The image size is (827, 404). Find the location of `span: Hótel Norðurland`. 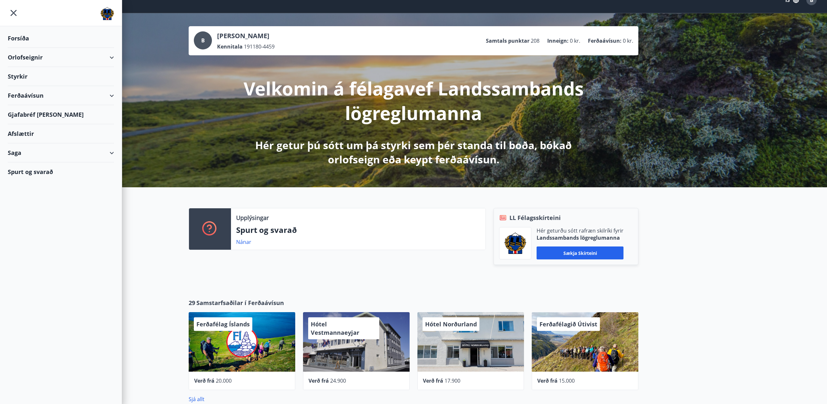

span: Hótel Norðurland is located at coordinates (451, 324).